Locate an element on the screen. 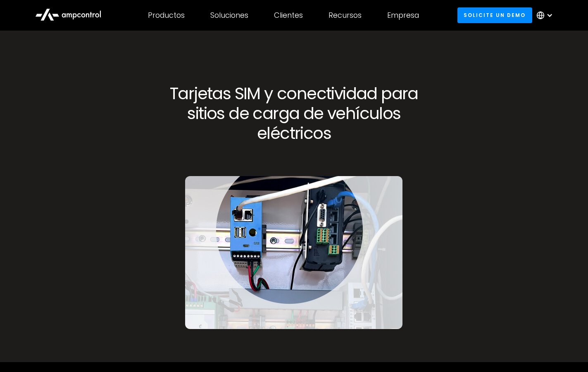  a: Solicite un demo is located at coordinates (494, 15).